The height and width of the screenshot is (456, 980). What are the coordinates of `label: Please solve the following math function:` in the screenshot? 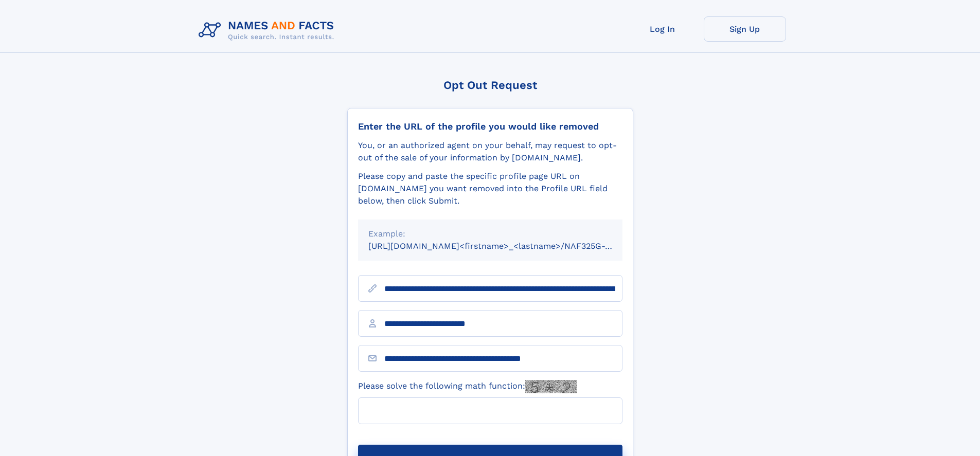 It's located at (467, 386).